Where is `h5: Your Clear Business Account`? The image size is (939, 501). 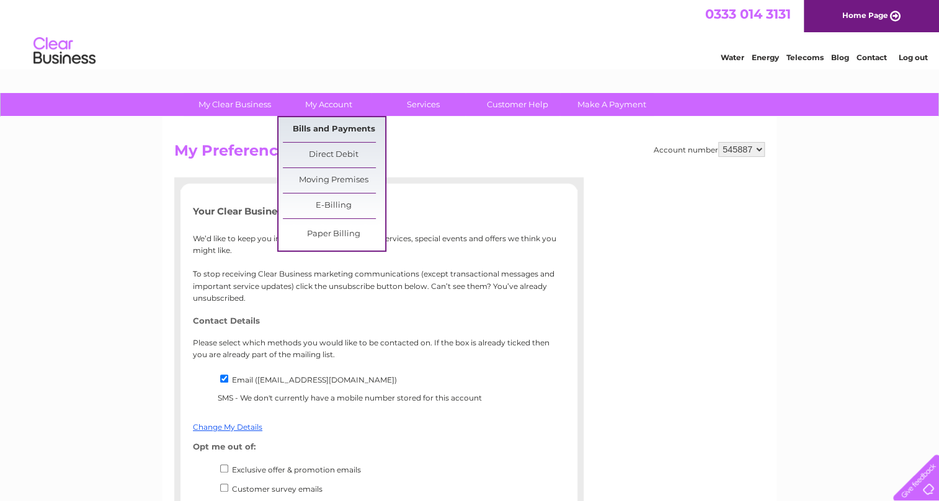 h5: Your Clear Business Account is located at coordinates (379, 211).